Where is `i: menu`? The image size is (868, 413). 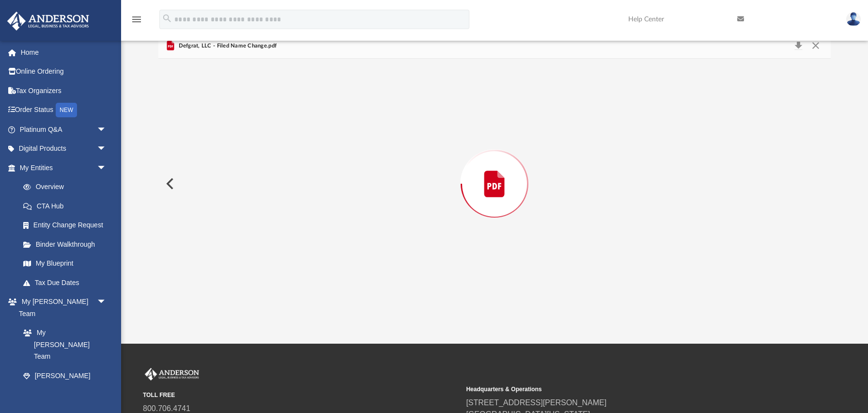
i: menu is located at coordinates (137, 19).